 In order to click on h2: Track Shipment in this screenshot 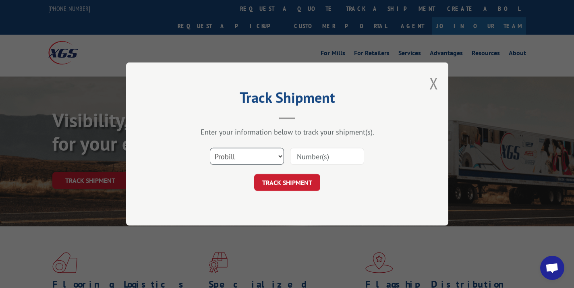, I will do `click(287, 99)`.